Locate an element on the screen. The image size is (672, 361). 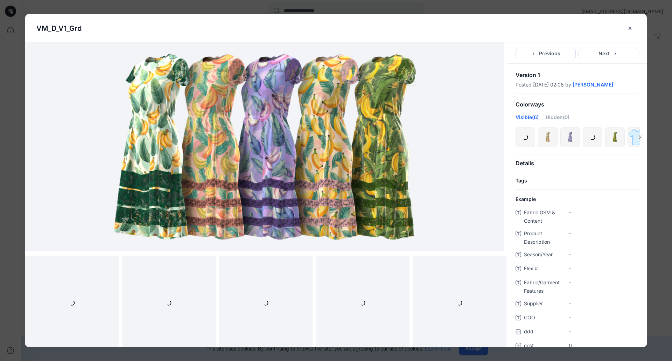
h4: Tags is located at coordinates (577, 181).